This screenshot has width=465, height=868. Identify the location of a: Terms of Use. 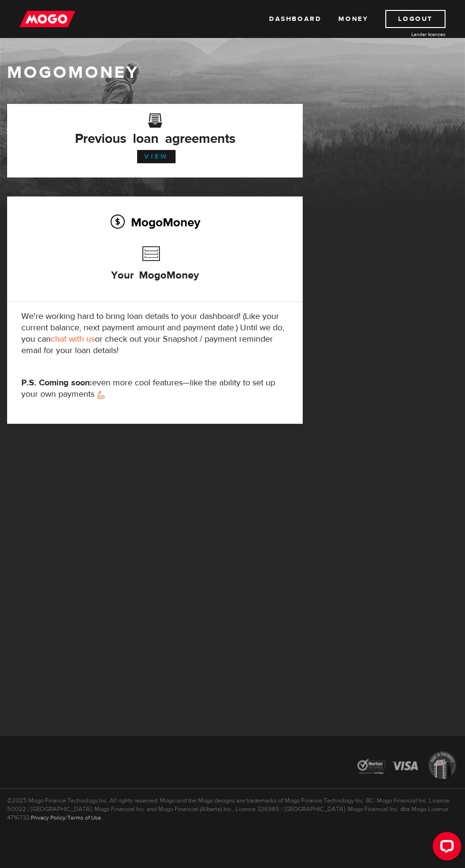
(84, 818).